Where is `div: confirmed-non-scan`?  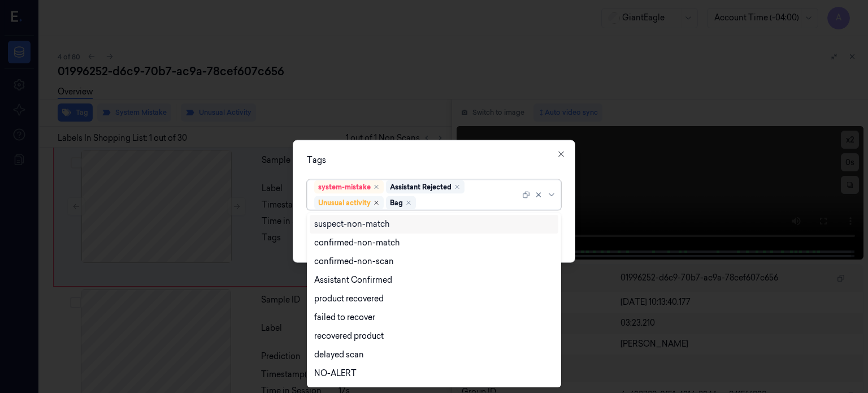 div: confirmed-non-scan is located at coordinates (354, 261).